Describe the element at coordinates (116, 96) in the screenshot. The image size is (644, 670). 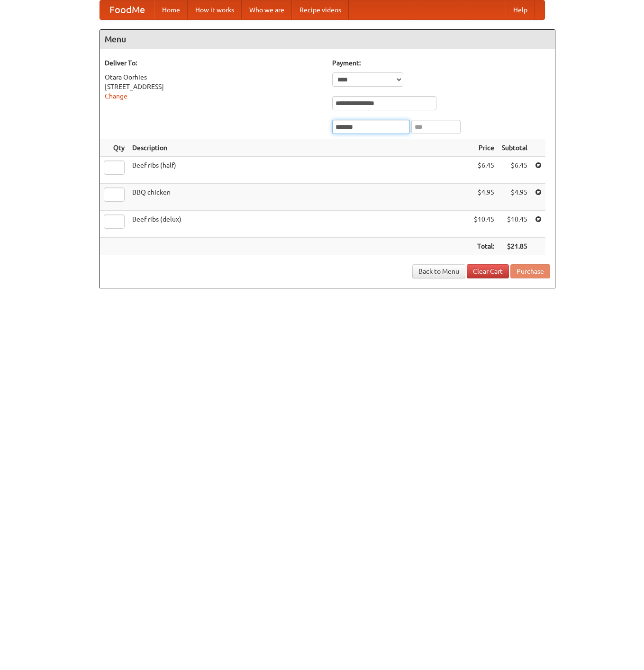
I see `a: Change` at that location.